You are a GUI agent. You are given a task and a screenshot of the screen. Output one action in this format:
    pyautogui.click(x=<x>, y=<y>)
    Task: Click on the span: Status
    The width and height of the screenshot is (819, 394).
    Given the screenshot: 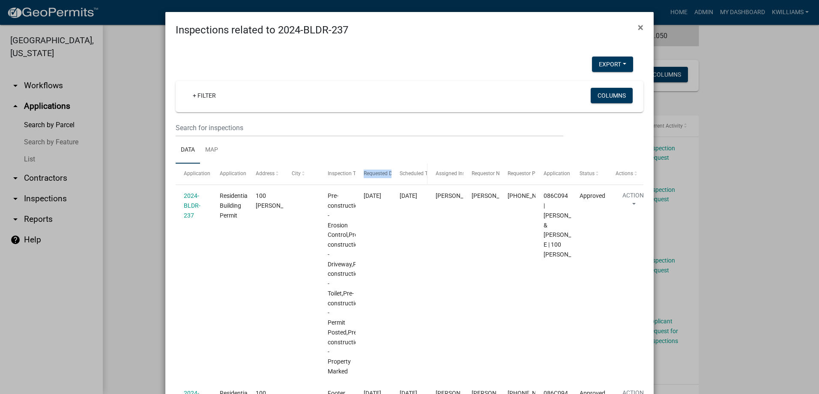 What is the action you would take?
    pyautogui.click(x=587, y=174)
    